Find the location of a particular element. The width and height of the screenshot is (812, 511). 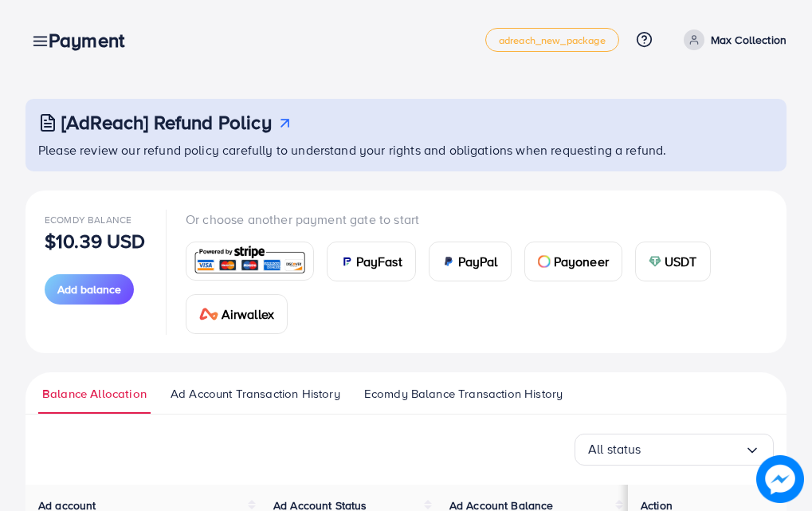

a: card is located at coordinates (250, 261).